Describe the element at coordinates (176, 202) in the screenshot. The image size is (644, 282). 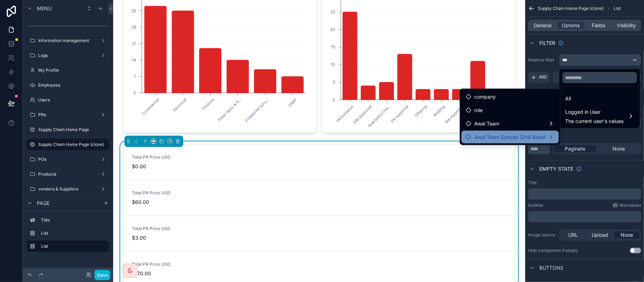
I see `span: $60.00` at that location.